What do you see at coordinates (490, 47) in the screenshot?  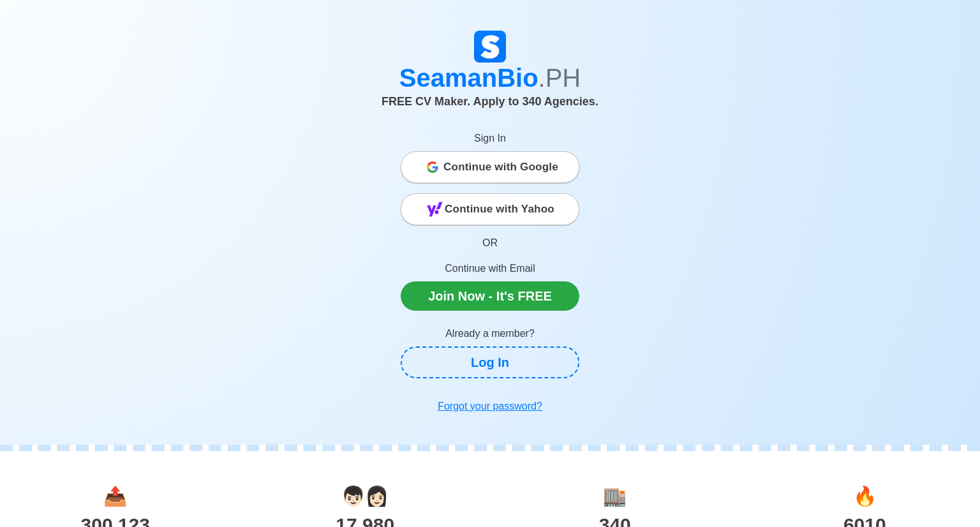 I see `img: Logo` at bounding box center [490, 47].